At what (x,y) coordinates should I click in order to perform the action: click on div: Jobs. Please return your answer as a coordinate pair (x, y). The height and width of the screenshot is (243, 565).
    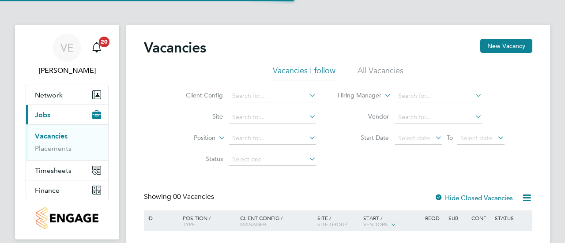
    Looking at the image, I should click on (67, 142).